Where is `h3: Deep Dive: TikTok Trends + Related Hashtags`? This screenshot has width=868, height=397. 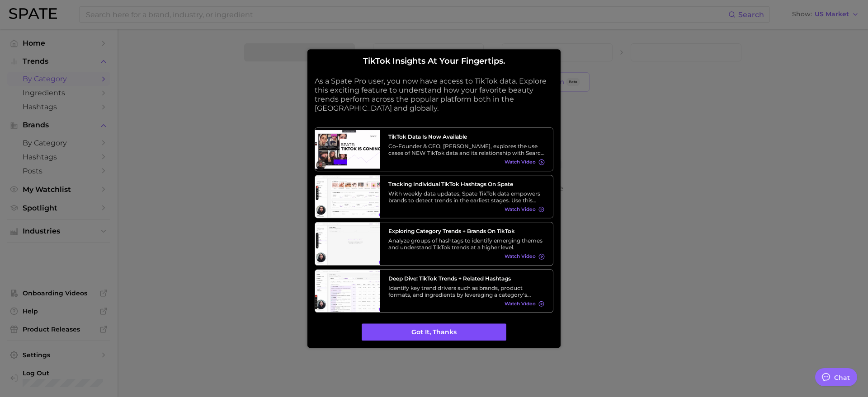
h3: Deep Dive: TikTok Trends + Related Hashtags is located at coordinates (467, 279).